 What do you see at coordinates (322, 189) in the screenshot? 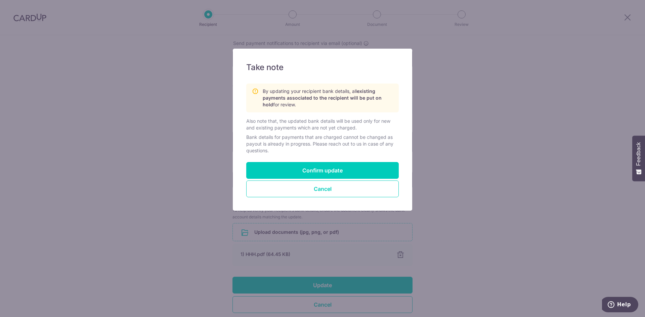
I see `button: Cancel` at bounding box center [322, 189].